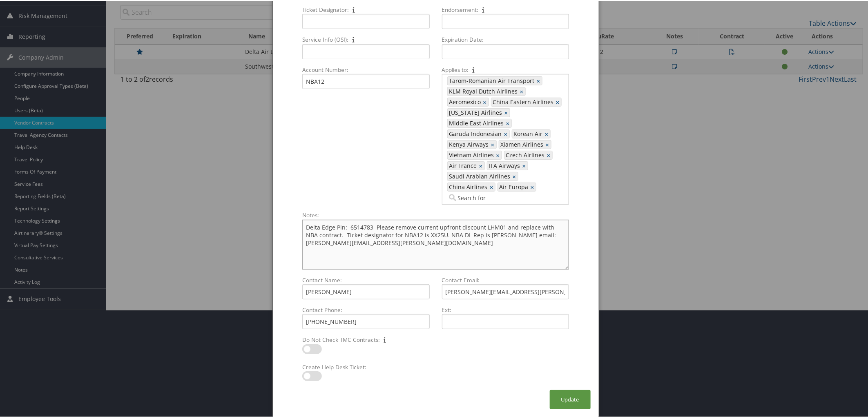 The height and width of the screenshot is (417, 868). What do you see at coordinates (435, 214) in the screenshot?
I see `label: Notes:` at bounding box center [435, 214].